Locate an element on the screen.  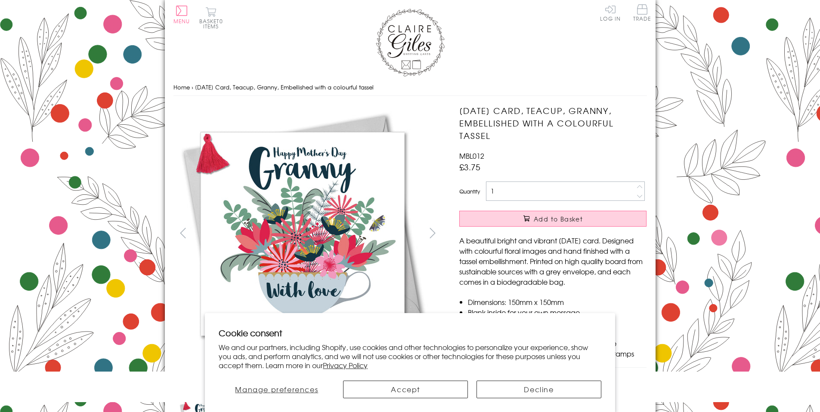
img: Claire Giles Greetings Cards is located at coordinates (410, 43).